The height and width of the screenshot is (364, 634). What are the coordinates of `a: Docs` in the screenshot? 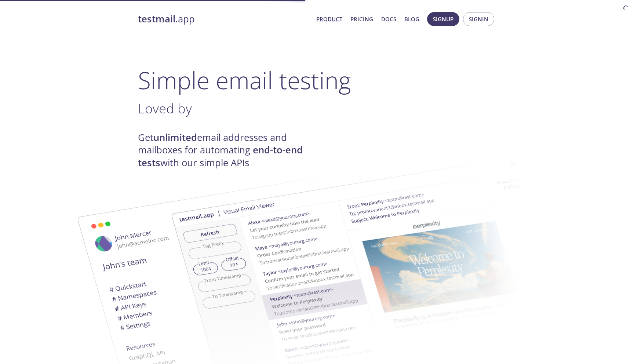 It's located at (389, 19).